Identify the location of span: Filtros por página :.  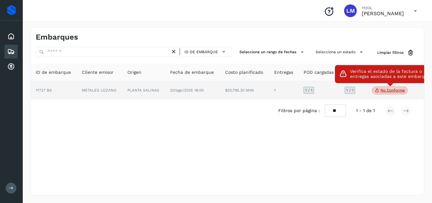
(299, 110).